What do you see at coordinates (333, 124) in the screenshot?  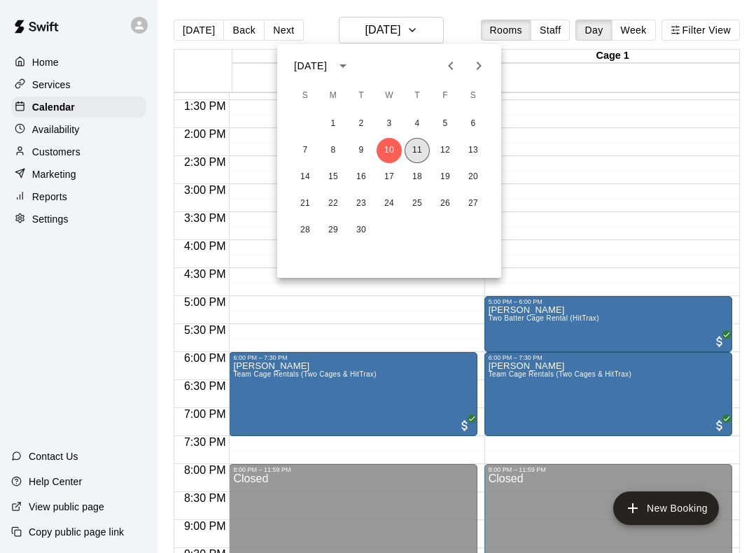 I see `button: 1` at bounding box center [333, 124].